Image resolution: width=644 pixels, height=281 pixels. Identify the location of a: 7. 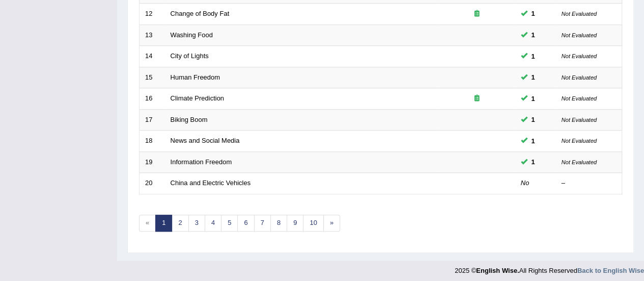
(262, 222).